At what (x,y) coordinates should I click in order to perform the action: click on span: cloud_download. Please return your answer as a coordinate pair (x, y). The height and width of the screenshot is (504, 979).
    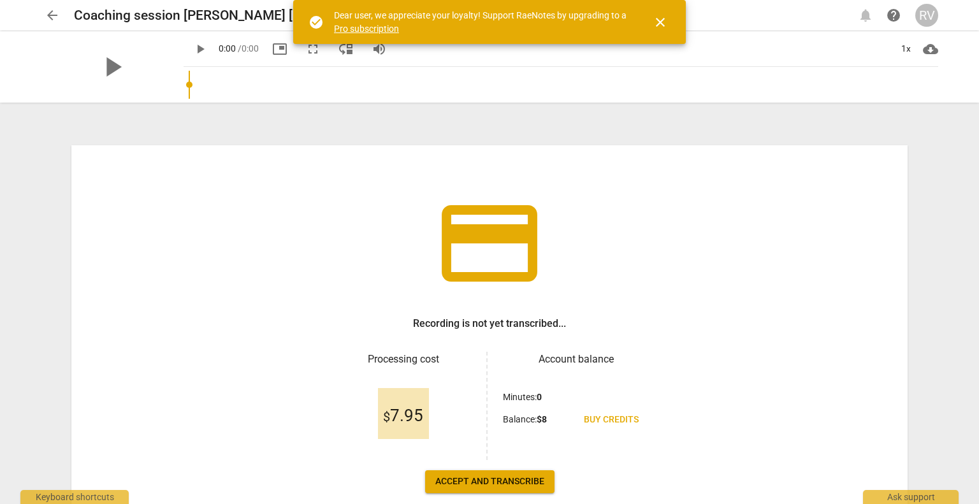
    Looking at the image, I should click on (930, 49).